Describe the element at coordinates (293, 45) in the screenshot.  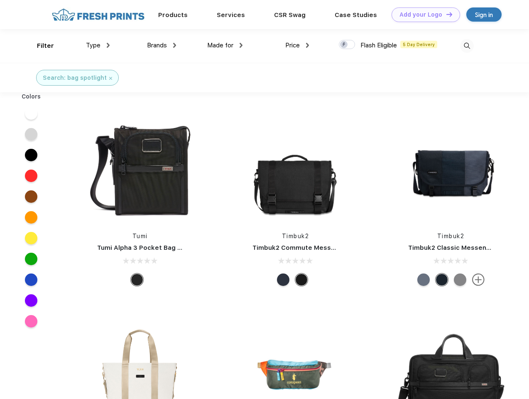
I see `span: Price` at that location.